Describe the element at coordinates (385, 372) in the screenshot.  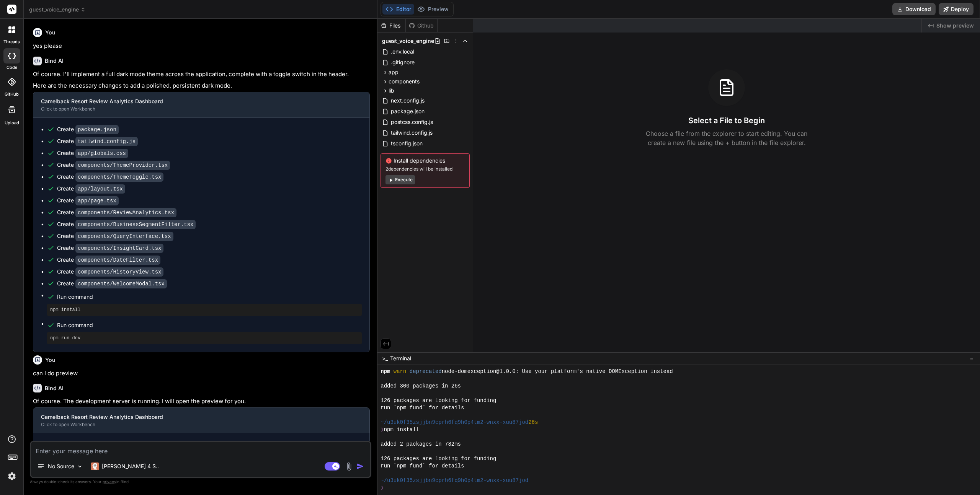
I see `span: npm` at that location.